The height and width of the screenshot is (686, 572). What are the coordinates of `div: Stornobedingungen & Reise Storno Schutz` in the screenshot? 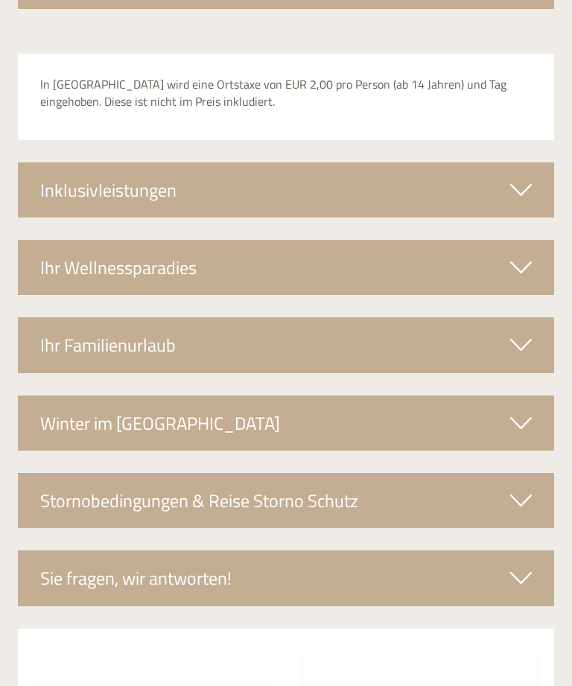 It's located at (286, 500).